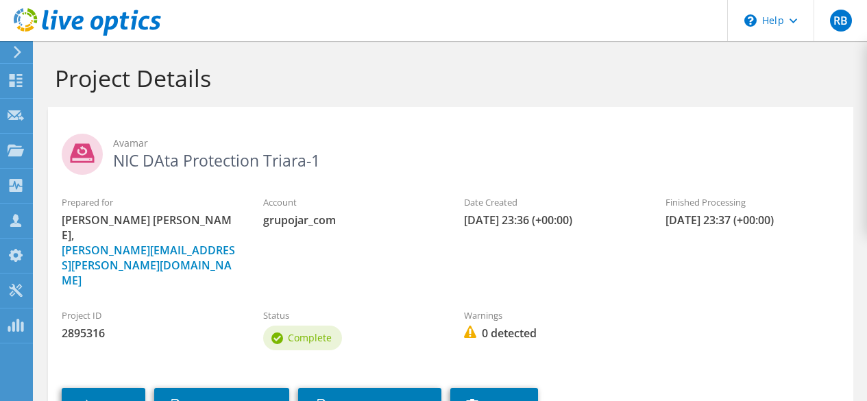 The width and height of the screenshot is (867, 401). I want to click on label: Date Created, so click(551, 202).